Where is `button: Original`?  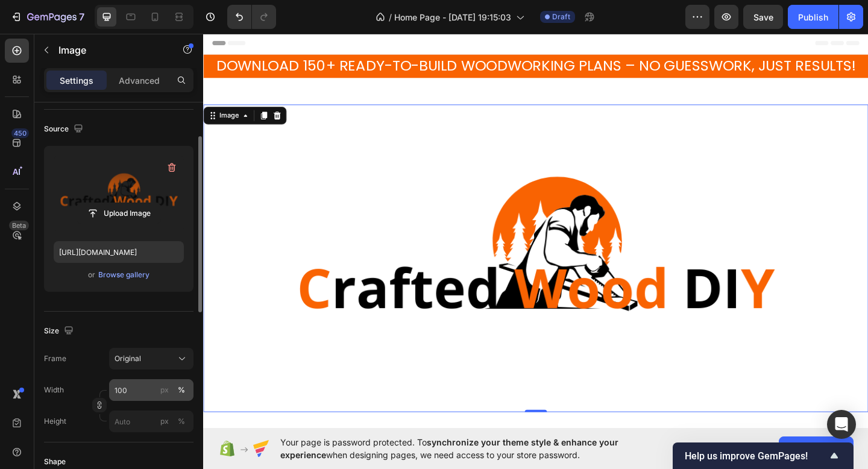
button: Original is located at coordinates (151, 359).